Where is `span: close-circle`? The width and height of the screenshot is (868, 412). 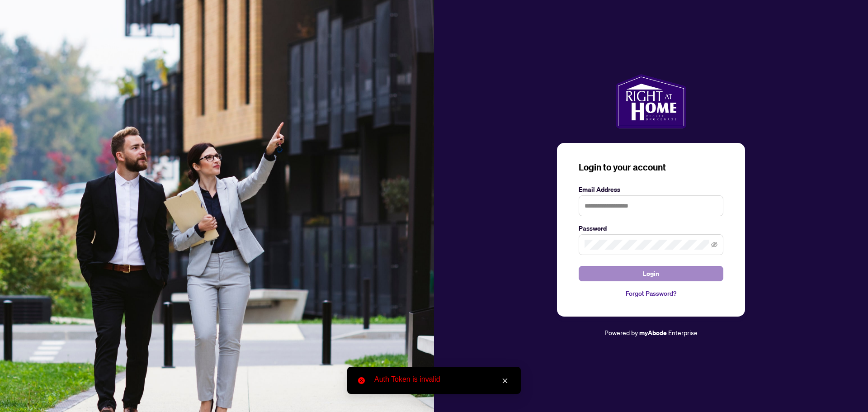 span: close-circle is located at coordinates (362, 381).